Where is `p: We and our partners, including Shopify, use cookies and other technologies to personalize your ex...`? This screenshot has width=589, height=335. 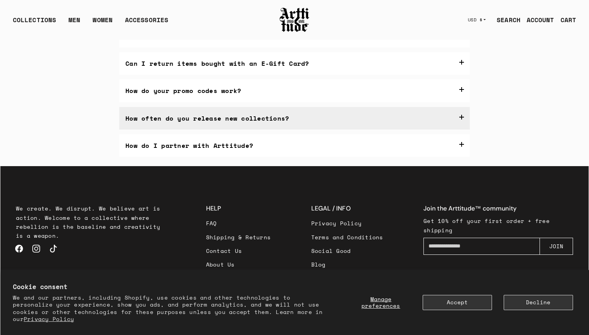
p: We and our partners, including Shopify, use cookies and other technologies to personalize your ex... is located at coordinates (168, 308).